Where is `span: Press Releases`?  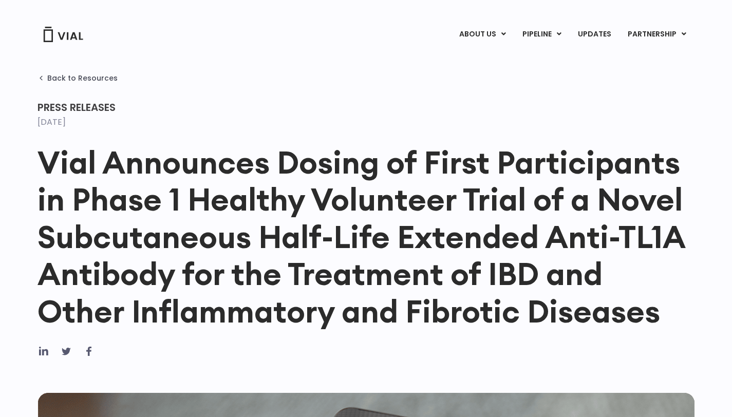 span: Press Releases is located at coordinates (77, 107).